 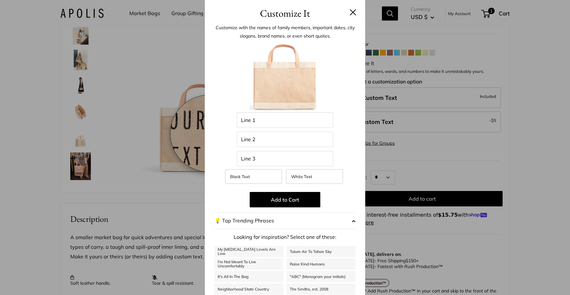 What do you see at coordinates (315, 177) in the screenshot?
I see `label: White Text` at bounding box center [315, 177].